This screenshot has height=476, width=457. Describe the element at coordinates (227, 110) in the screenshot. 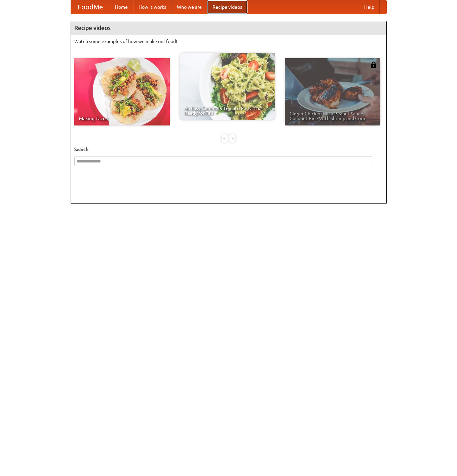

I see `span: An Easy, Summery Tomato Pasta That's Ready for Fall` at that location.